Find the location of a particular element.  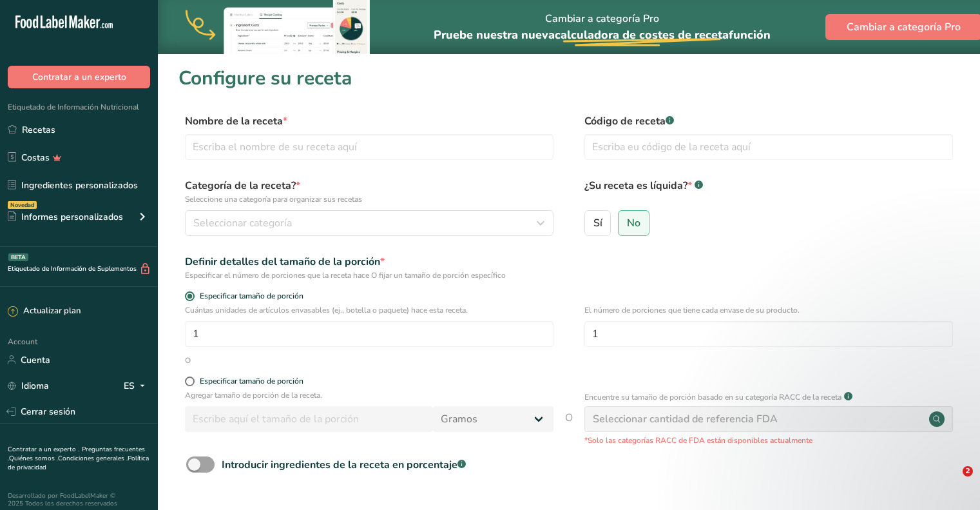

label: ¿Su receta es líquida? is located at coordinates (769, 191).